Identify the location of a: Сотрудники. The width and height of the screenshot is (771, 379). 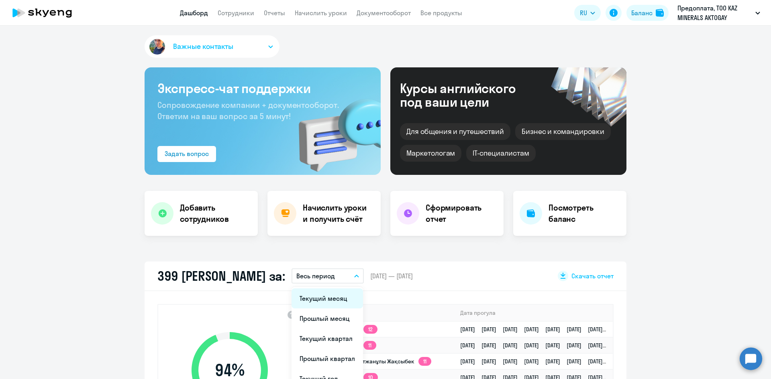
(236, 13).